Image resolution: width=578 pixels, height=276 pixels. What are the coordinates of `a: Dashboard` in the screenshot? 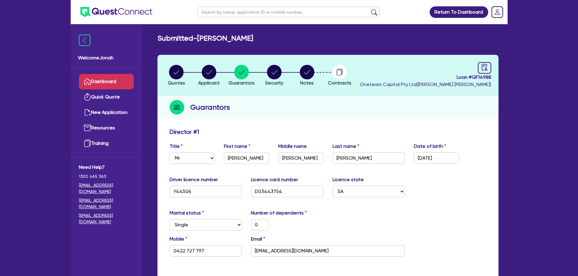 It's located at (106, 82).